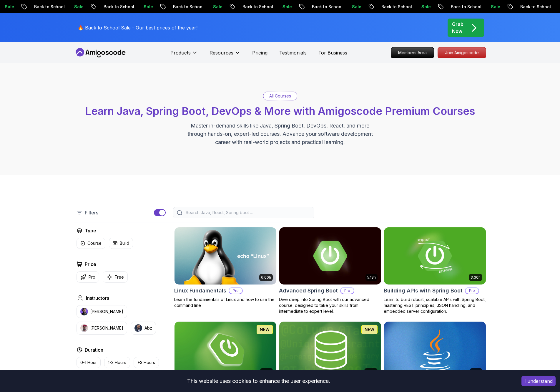 The image size is (560, 392). I want to click on a: Join Amigoscode, so click(462, 53).